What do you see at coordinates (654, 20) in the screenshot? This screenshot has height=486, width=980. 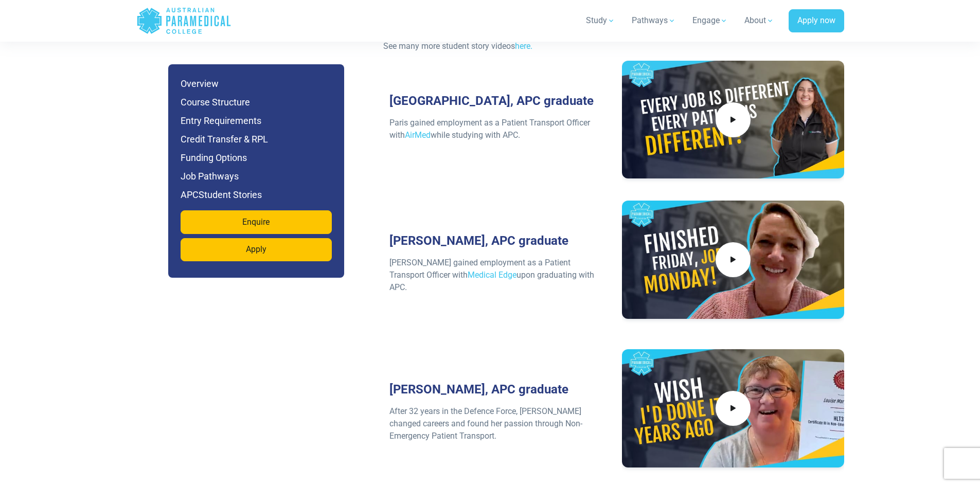 I see `a: Pathways` at bounding box center [654, 20].